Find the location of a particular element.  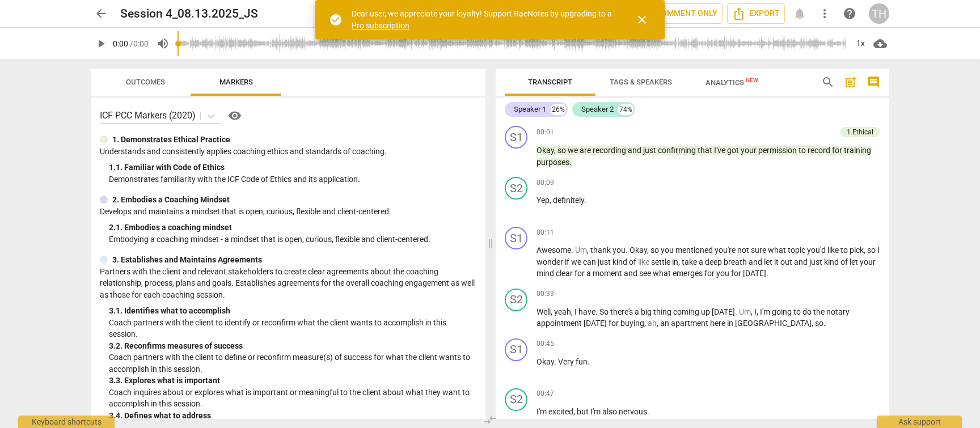

span: pick is located at coordinates (857, 250).